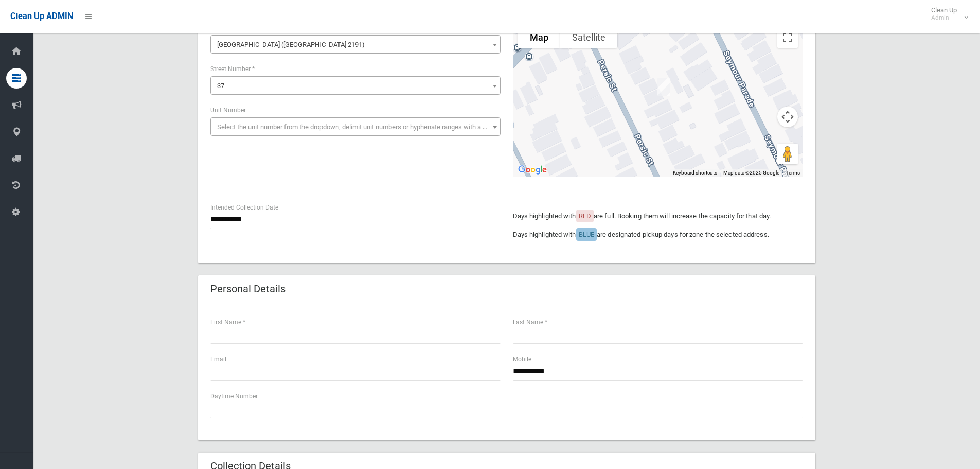  What do you see at coordinates (751, 172) in the screenshot?
I see `span: Map data ©2025 Google` at bounding box center [751, 172].